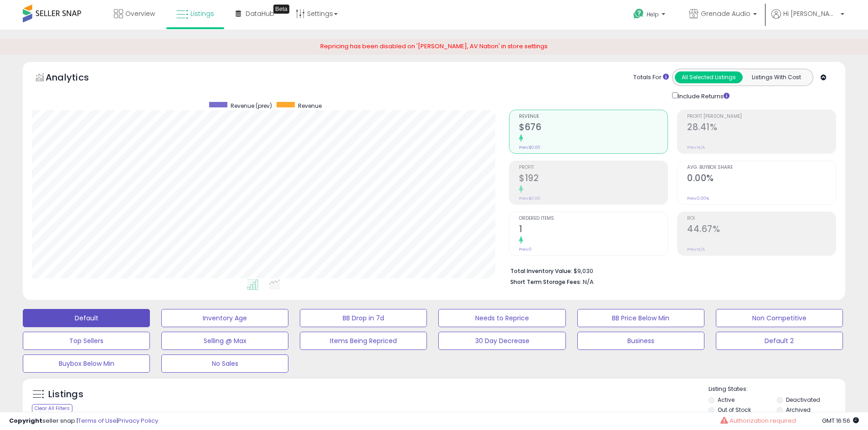 The image size is (868, 430). What do you see at coordinates (651, 77) in the screenshot?
I see `div: Totals For` at bounding box center [651, 77].